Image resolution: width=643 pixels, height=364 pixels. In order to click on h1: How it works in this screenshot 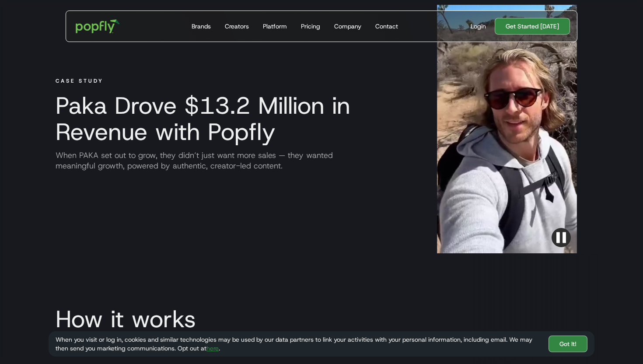, I will do `click(325, 318)`.